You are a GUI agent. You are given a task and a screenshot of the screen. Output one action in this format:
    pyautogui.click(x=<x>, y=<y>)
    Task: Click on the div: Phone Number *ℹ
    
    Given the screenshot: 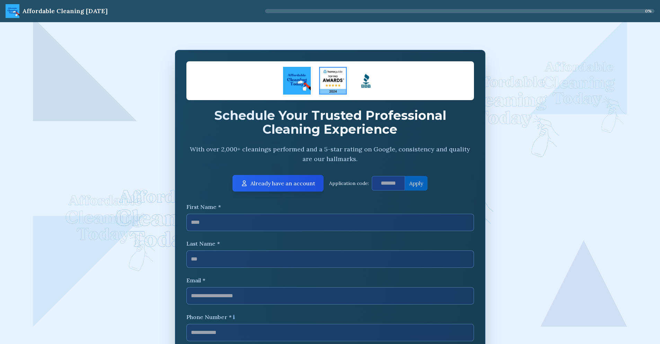 What is the action you would take?
    pyautogui.click(x=211, y=318)
    